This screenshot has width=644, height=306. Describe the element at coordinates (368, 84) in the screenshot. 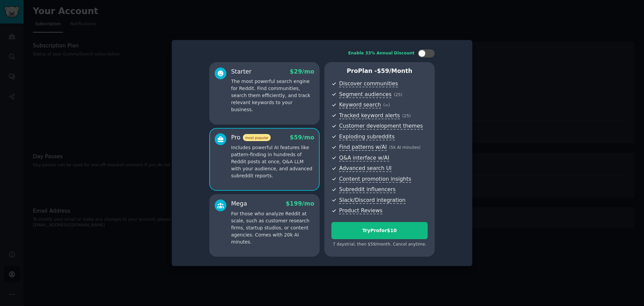

I see `span: Discover communities` at that location.